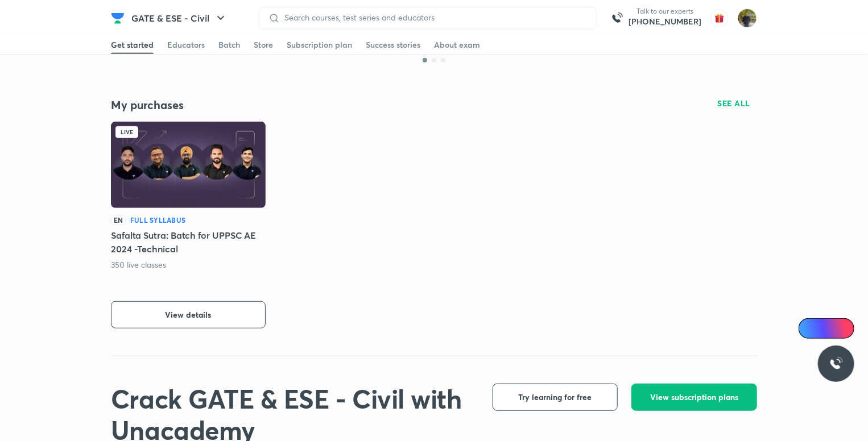 This screenshot has height=441, width=868. Describe the element at coordinates (263, 45) in the screenshot. I see `a: Store` at that location.